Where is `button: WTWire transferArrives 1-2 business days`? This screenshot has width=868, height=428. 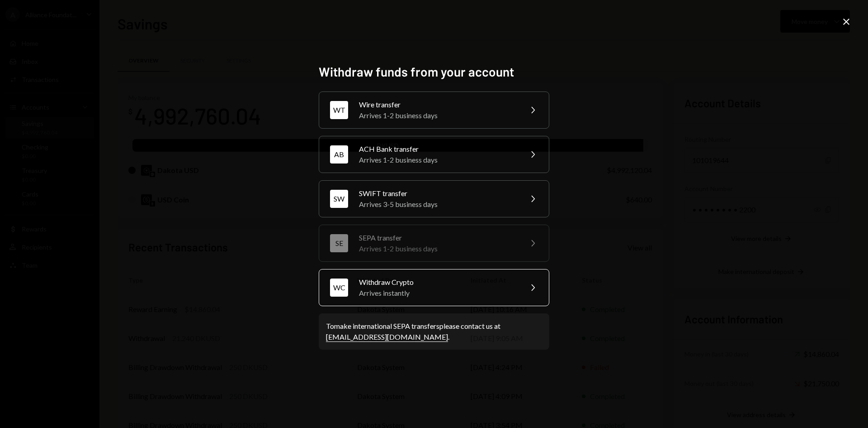 button: WTWire transferArrives 1-2 business days is located at coordinates (434, 110).